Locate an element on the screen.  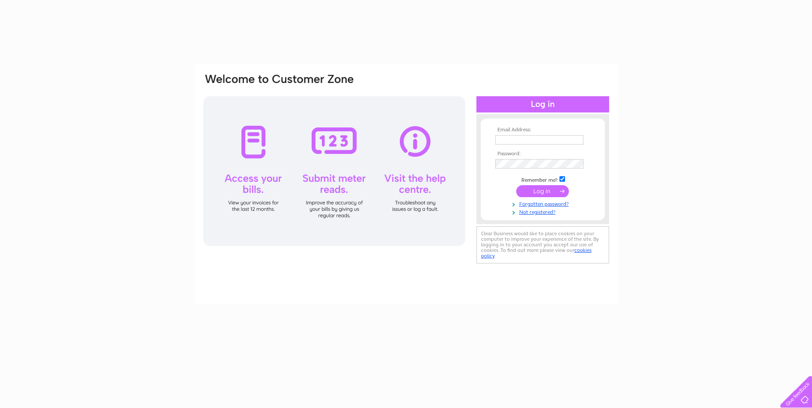
a: Forgotten password? is located at coordinates (544, 203).